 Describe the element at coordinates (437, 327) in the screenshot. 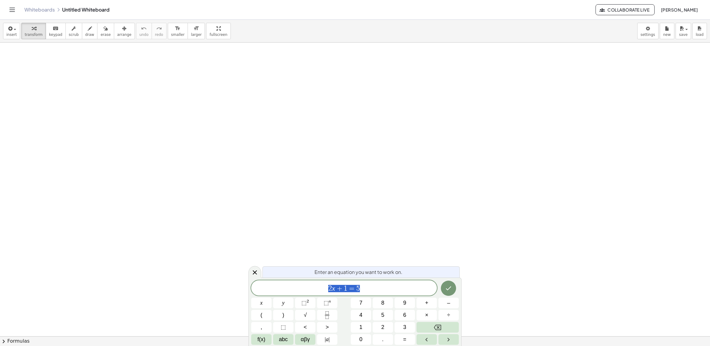

I see `button: Backspace` at that location.